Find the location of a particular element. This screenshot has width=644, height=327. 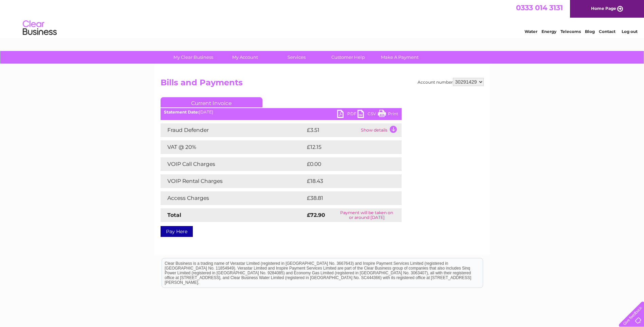

td: £18.43 is located at coordinates (346, 181).